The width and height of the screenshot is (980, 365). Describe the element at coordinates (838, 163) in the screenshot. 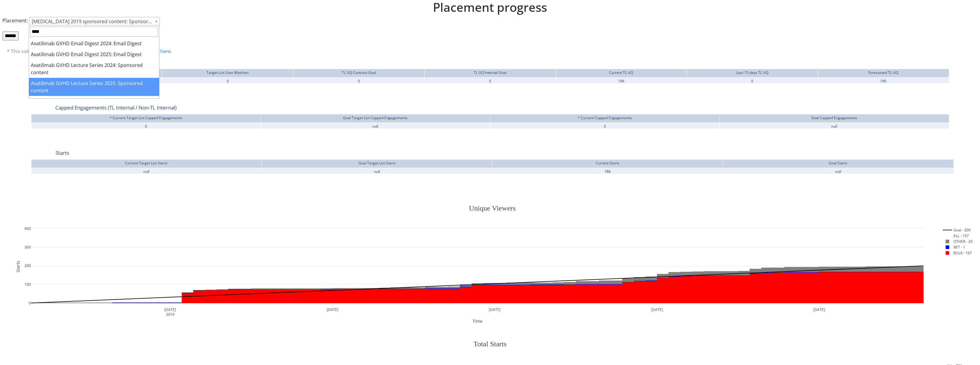

I see `text: Goal Starts` at that location.